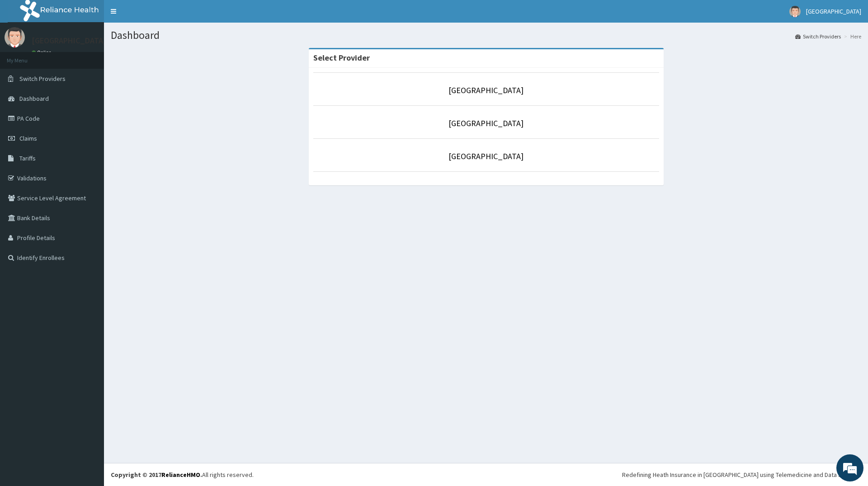 The image size is (868, 486). Describe the element at coordinates (181, 475) in the screenshot. I see `a: RelianceHMO` at that location.